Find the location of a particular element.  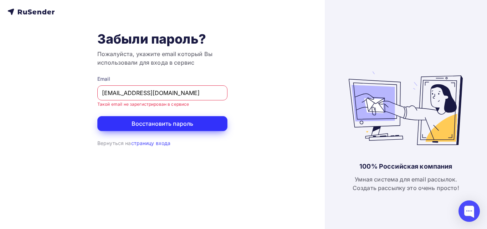

div: Умная система для email рассылок. Создать рассылку это очень просто! is located at coordinates (406, 183).